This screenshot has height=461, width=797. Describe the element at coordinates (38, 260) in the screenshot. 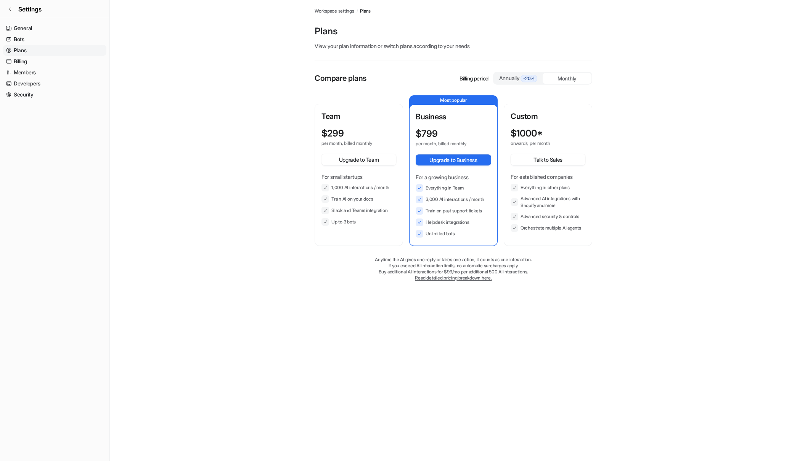

I see `span: Home` at that location.